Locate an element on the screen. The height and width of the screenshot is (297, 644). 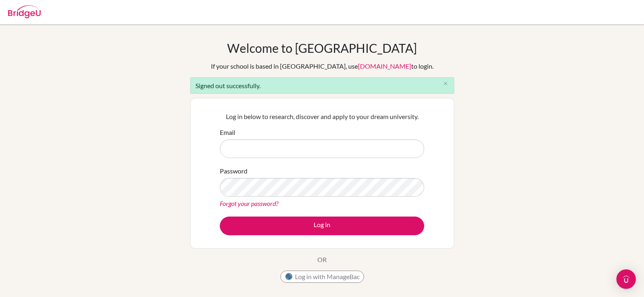
button: Close is located at coordinates (446, 84).